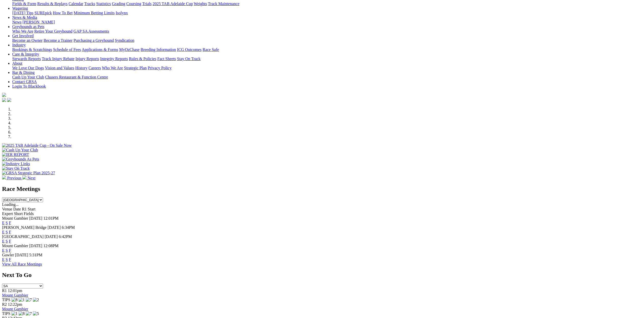  I want to click on a: Stewards Reports, so click(26, 59).